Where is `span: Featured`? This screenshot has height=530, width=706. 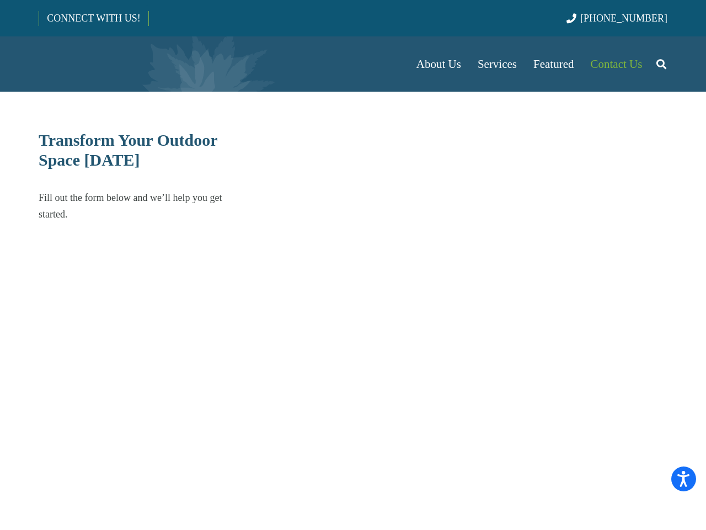 span: Featured is located at coordinates (553, 64).